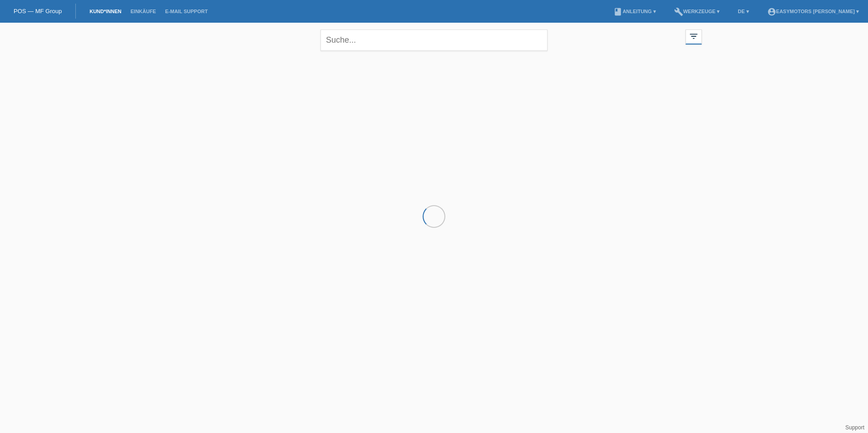  I want to click on a: DE ▾, so click(743, 11).